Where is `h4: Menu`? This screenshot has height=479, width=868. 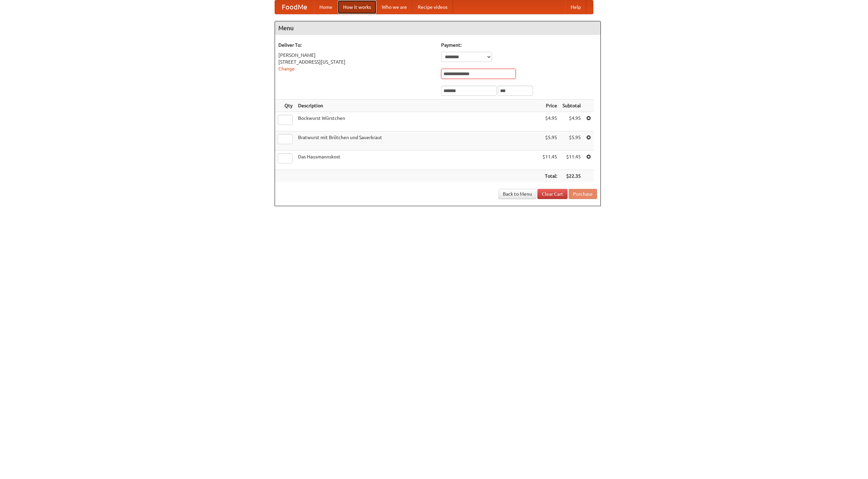
h4: Menu is located at coordinates (438, 28).